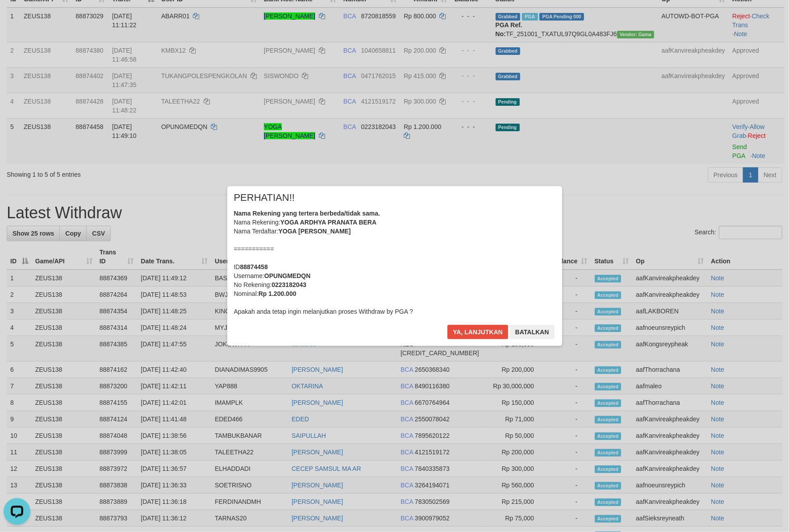  What do you see at coordinates (289, 285) in the screenshot?
I see `b: 0223182043` at bounding box center [289, 285].